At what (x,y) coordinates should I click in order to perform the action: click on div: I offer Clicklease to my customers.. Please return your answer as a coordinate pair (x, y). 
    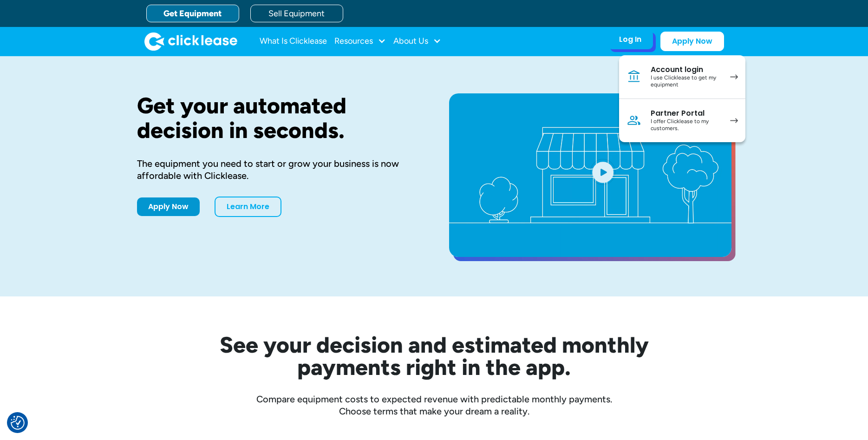
    Looking at the image, I should click on (685, 125).